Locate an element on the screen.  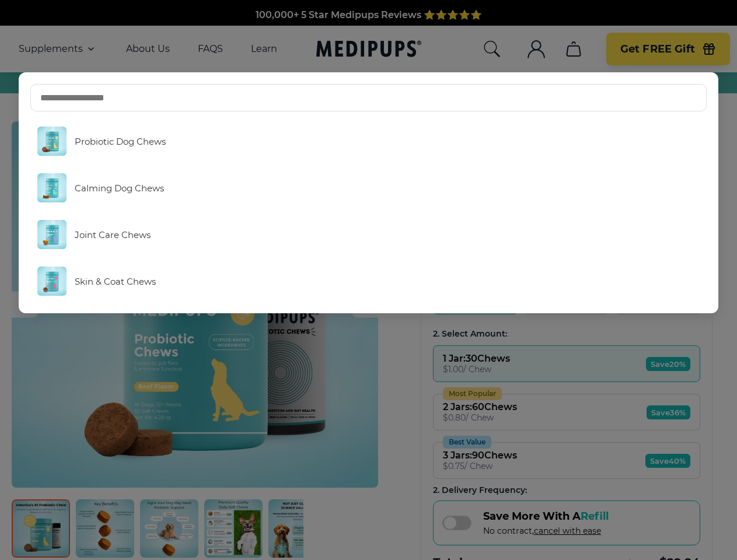
img: Skin & Coat Chews is located at coordinates (52, 281).